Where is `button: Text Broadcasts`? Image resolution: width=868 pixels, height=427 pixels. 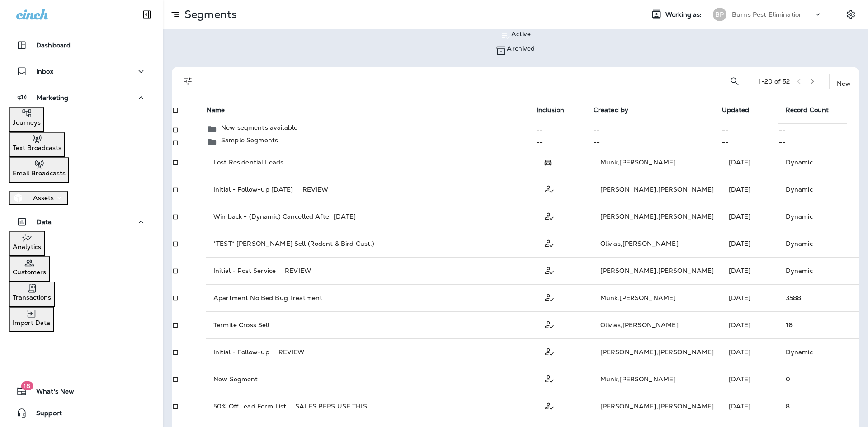
button: Text Broadcasts is located at coordinates (37, 144).